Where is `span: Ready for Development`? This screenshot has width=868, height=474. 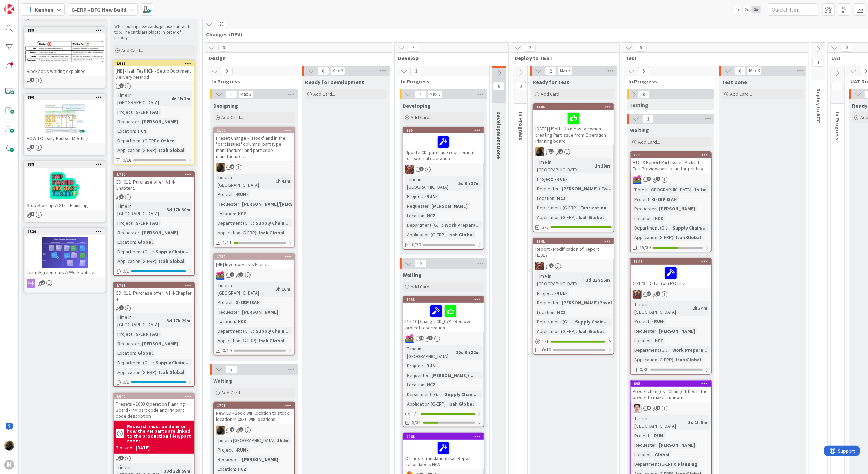
span: Ready for Development is located at coordinates (335, 82).